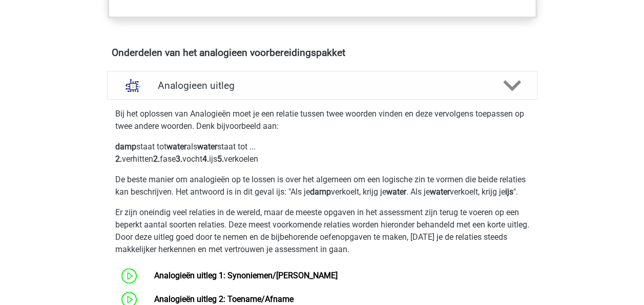 The image size is (644, 305). I want to click on img: analogieen uitleg, so click(133, 85).